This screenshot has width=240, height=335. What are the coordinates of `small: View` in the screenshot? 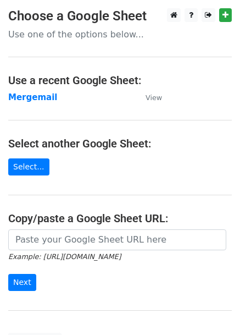 It's located at (154, 97).